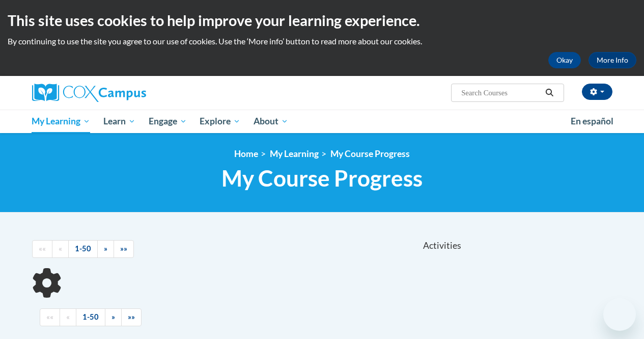 The image size is (644, 339). Describe the element at coordinates (592, 121) in the screenshot. I see `a: En español` at that location.